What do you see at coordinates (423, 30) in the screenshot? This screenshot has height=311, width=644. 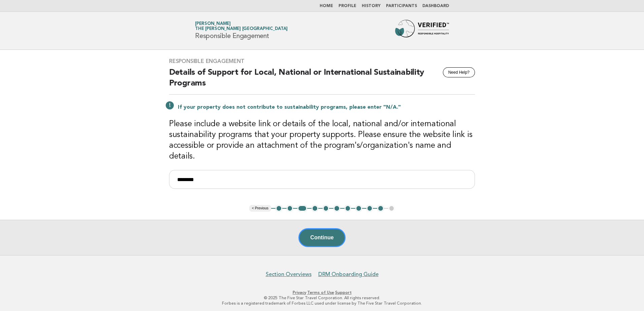 I see `img: Forbes Travel Guide` at bounding box center [423, 30].